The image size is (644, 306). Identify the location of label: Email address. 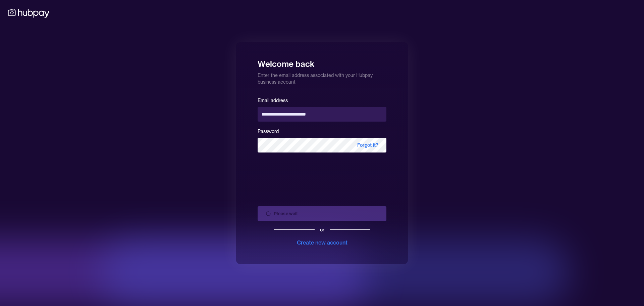
(273, 101).